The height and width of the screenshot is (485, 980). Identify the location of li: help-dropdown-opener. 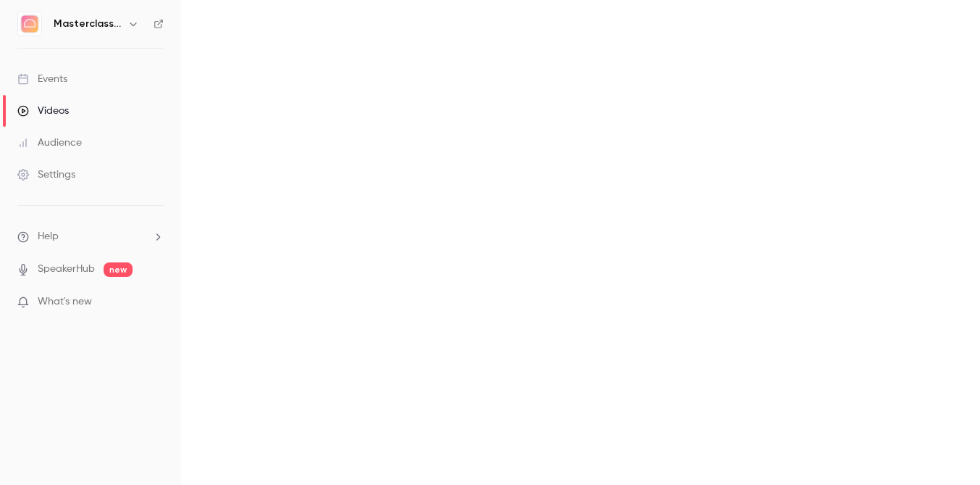
(90, 236).